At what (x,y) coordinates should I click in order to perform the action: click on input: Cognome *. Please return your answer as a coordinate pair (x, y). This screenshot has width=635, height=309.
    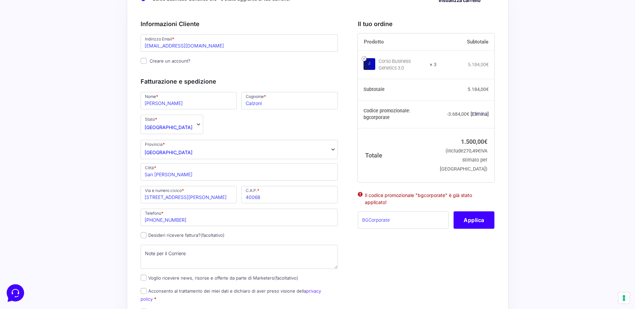
    Looking at the image, I should click on (290, 101).